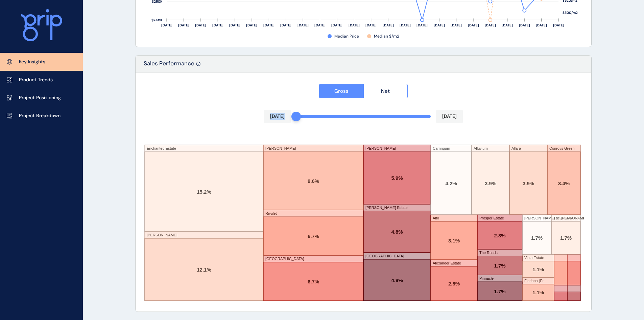 The width and height of the screenshot is (644, 320). What do you see at coordinates (346, 36) in the screenshot?
I see `span: Median Price` at bounding box center [346, 36].